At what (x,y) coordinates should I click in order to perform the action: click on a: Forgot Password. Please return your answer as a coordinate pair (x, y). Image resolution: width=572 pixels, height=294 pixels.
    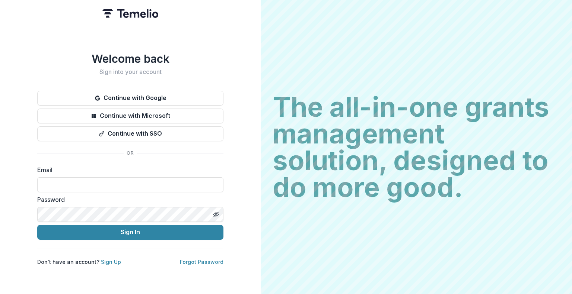
    Looking at the image, I should click on (201, 262).